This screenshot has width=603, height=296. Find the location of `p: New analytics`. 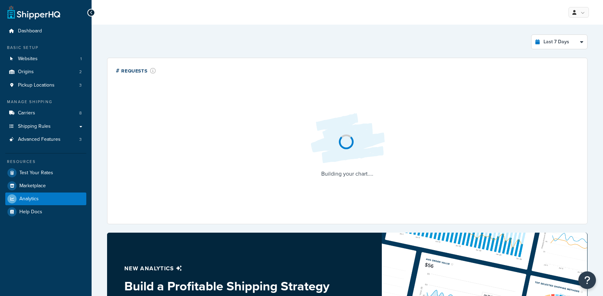

p: New analytics is located at coordinates (227, 269).